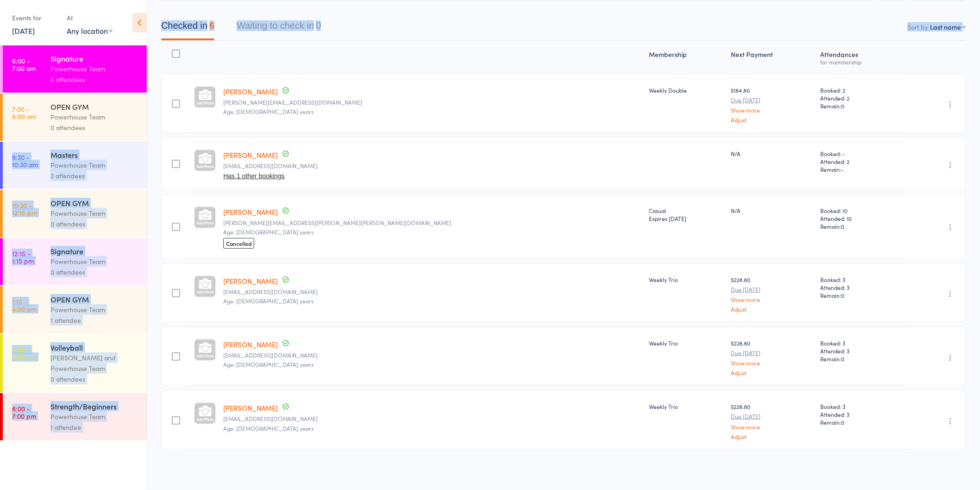  Describe the element at coordinates (95, 406) in the screenshot. I see `div: Strength/Beginners` at that location.